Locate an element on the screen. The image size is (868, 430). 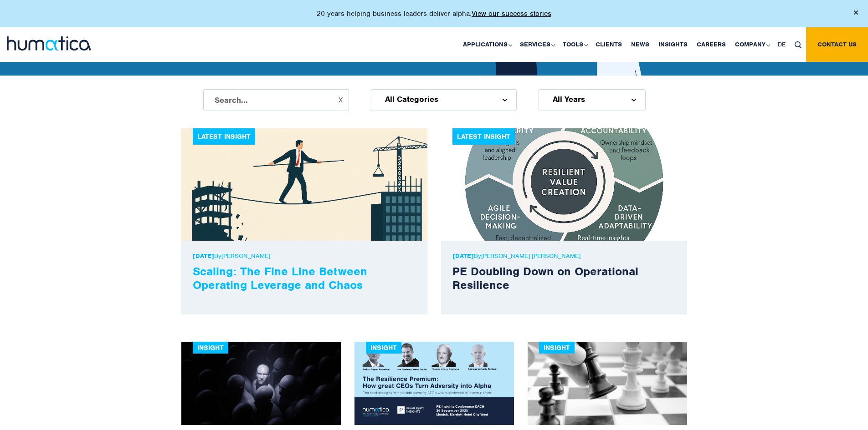
p: 20 years helping business leaders deliver alpha. is located at coordinates (434, 14).